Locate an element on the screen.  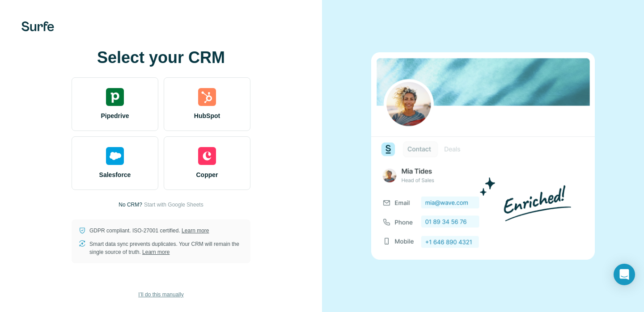
p: No CRM? is located at coordinates (130, 205).